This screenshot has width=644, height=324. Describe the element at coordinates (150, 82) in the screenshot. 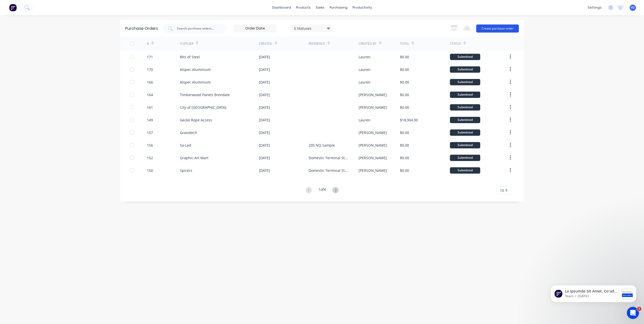

I see `div: 166` at that location.